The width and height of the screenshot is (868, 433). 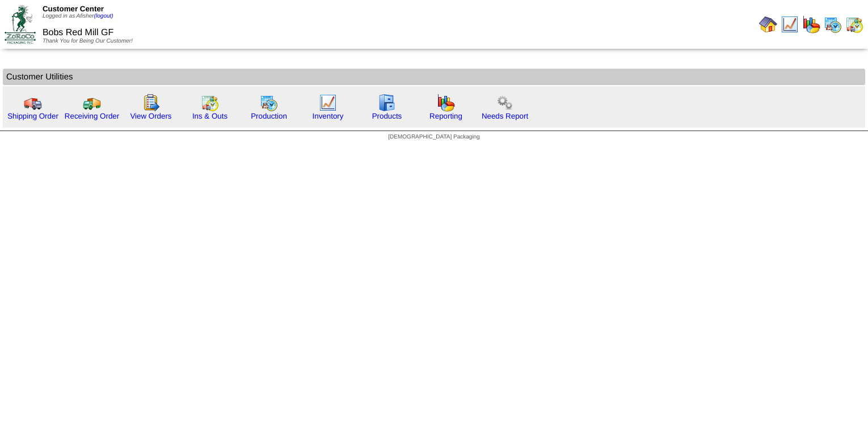 I want to click on a: Shipping Order, so click(x=33, y=116).